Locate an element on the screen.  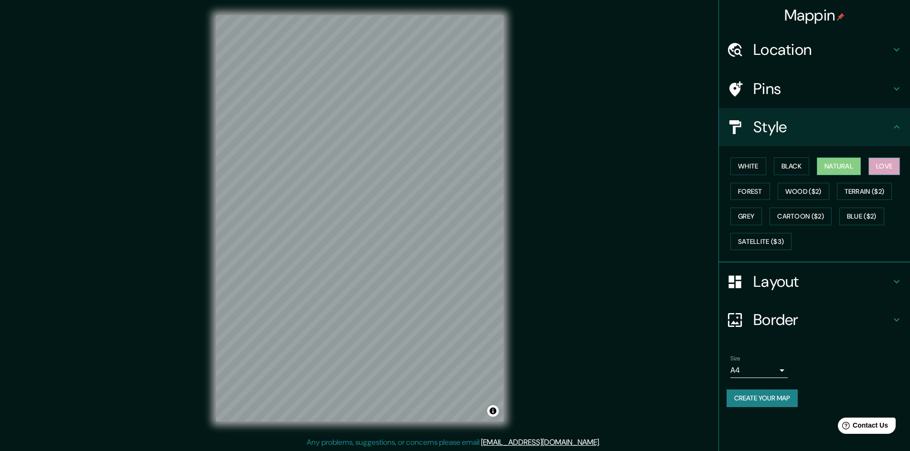
img: pin-icon.png is located at coordinates (841, 17).